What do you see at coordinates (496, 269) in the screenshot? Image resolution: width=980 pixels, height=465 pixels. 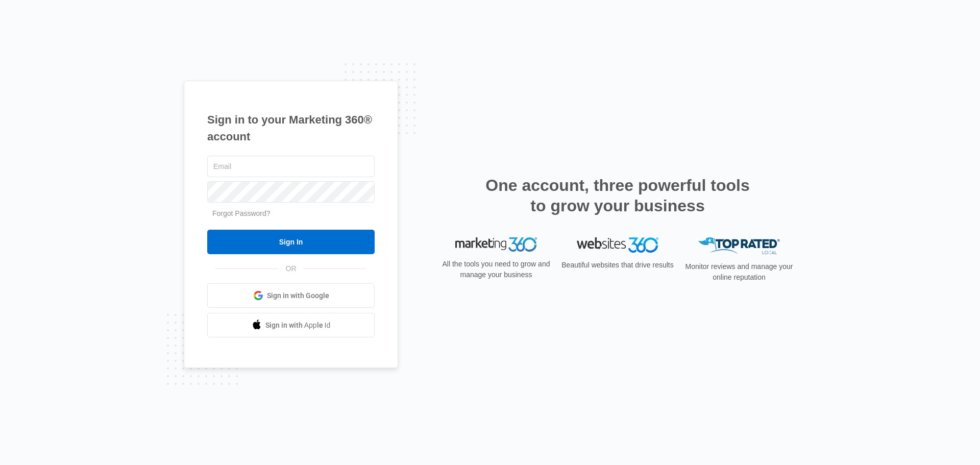 I see `p: All the tools you need to grow and manage your business` at bounding box center [496, 269].